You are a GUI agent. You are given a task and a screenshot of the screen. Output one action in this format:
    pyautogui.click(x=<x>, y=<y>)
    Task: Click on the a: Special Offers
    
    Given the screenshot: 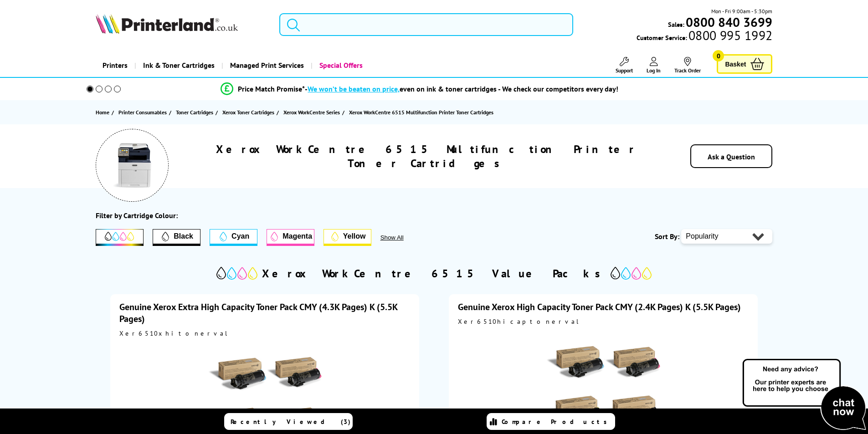 What is the action you would take?
    pyautogui.click(x=340, y=65)
    